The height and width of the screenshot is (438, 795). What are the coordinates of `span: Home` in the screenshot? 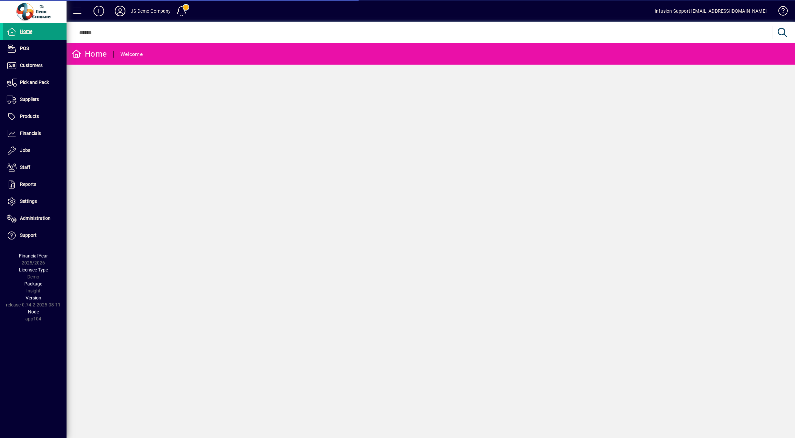 It's located at (26, 31).